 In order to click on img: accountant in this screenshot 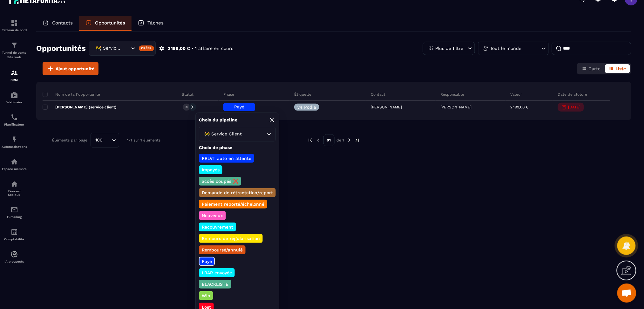, I will do `click(14, 232)`.